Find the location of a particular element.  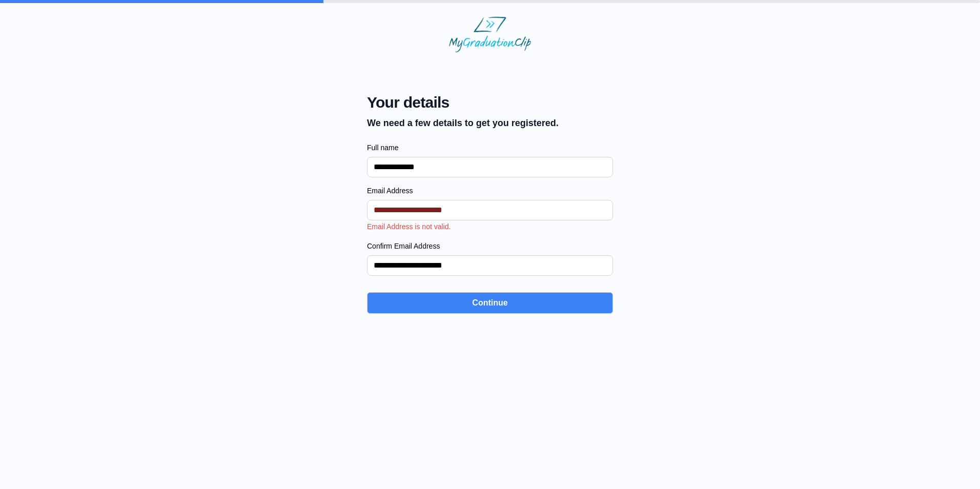

span: Email Address is not valid. is located at coordinates (409, 227).